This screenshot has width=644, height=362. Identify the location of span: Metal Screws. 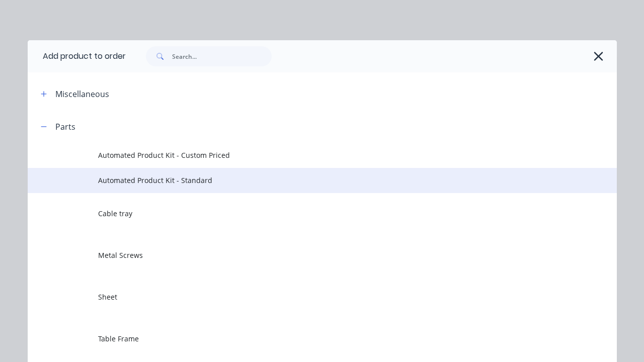
(305, 255).